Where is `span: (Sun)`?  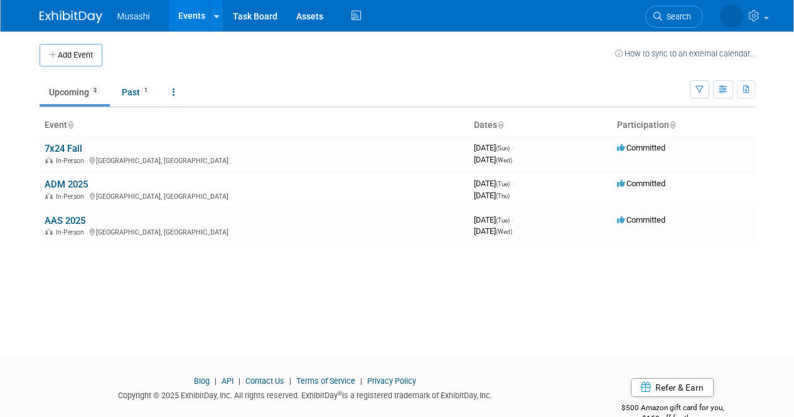
span: (Sun) is located at coordinates (503, 148).